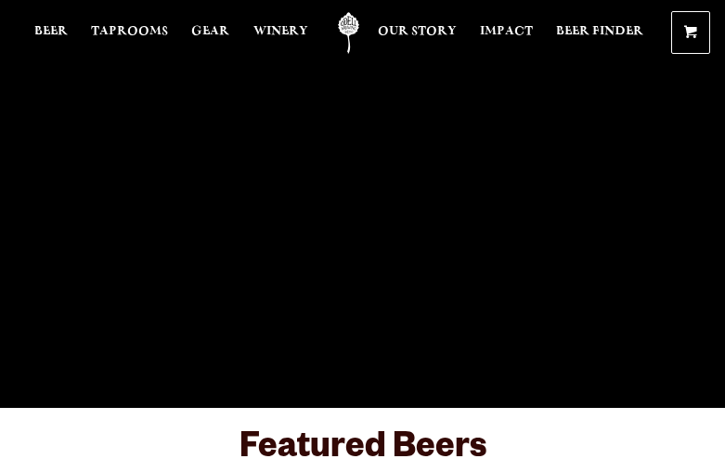 The width and height of the screenshot is (725, 459). What do you see at coordinates (348, 32) in the screenshot?
I see `a: Odell Home` at bounding box center [348, 32].